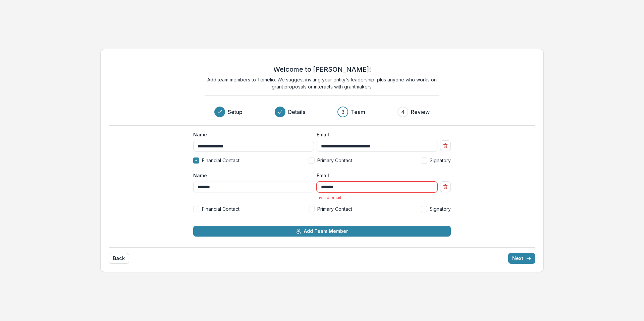 Image resolution: width=644 pixels, height=321 pixels. I want to click on div: 4, so click(403, 112).